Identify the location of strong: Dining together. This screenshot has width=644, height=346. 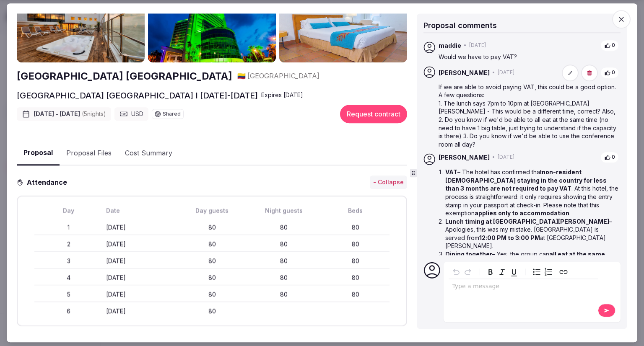
(468, 254).